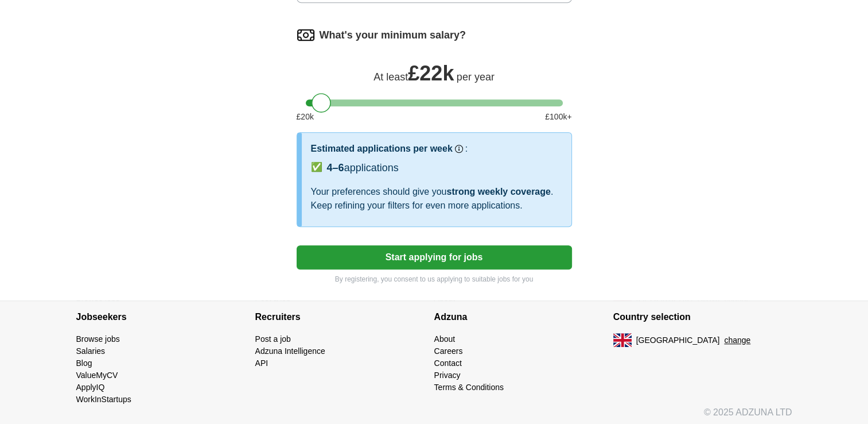 Image resolution: width=868 pixels, height=424 pixels. What do you see at coordinates (431, 73) in the screenshot?
I see `span: £ 22k` at bounding box center [431, 73].